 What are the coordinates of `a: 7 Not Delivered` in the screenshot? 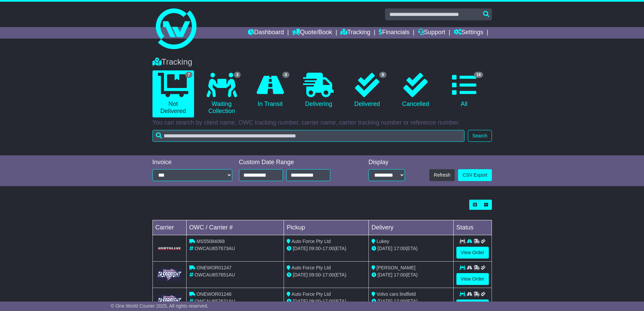 It's located at (173, 94).